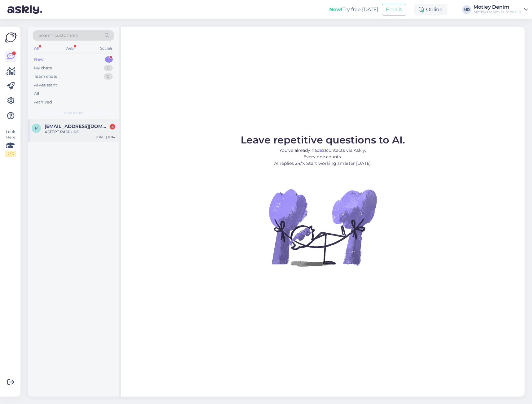 This screenshot has height=404, width=532. Describe the element at coordinates (106, 48) in the screenshot. I see `div: Socials` at that location.